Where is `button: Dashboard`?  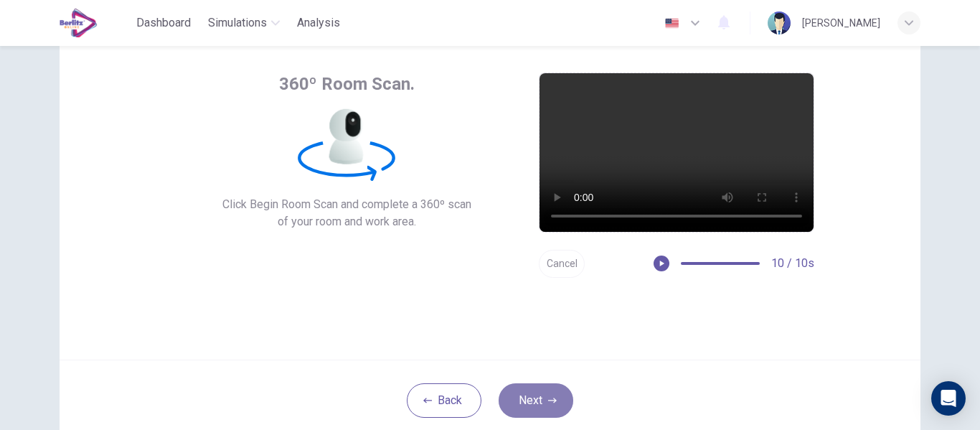
button: Dashboard is located at coordinates (163, 23).